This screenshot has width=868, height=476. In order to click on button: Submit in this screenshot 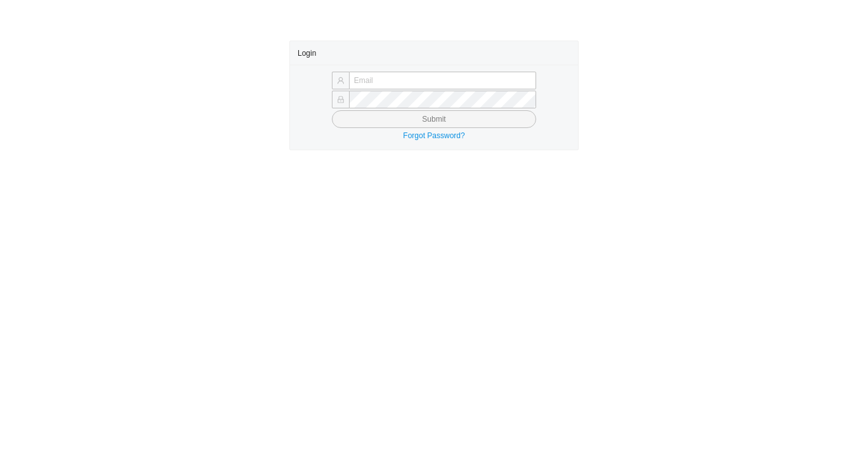, I will do `click(434, 119)`.